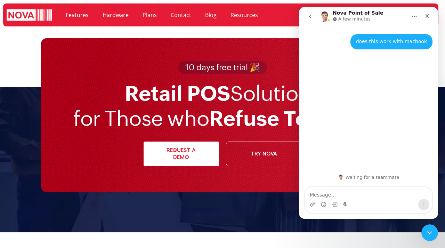 The image size is (445, 248). What do you see at coordinates (47, 198) in the screenshot?
I see `button: Start recording` at bounding box center [47, 198].